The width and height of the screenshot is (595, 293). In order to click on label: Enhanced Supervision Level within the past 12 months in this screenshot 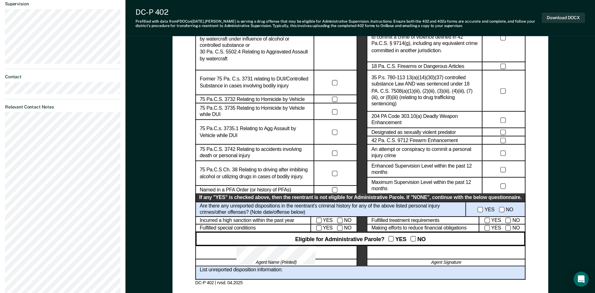, I will do `click(425, 169)`.